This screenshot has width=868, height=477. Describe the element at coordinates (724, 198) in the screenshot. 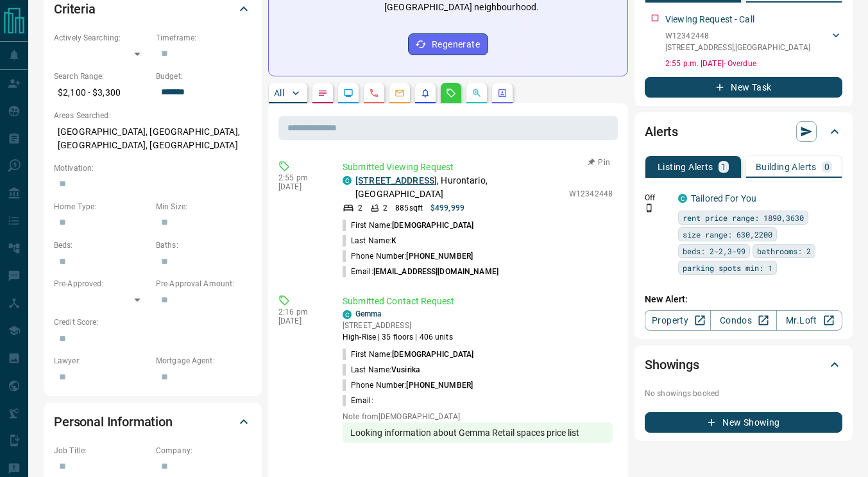

I see `a: Tailored For You` at that location.